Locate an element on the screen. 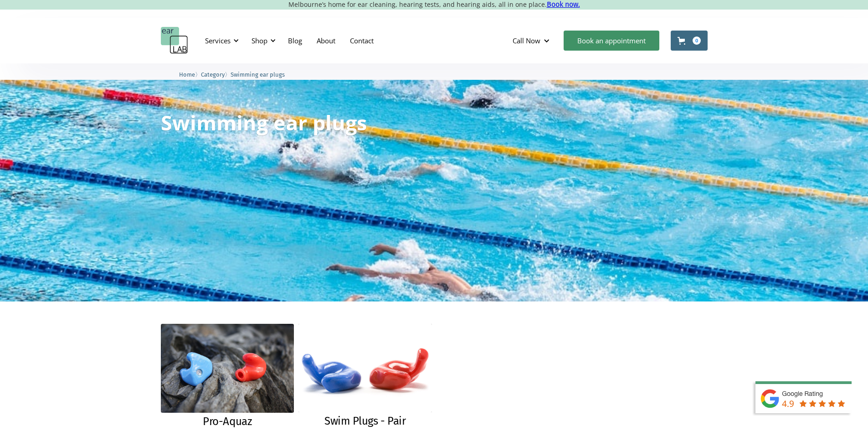 This screenshot has width=868, height=431. span: Home is located at coordinates (187, 74).